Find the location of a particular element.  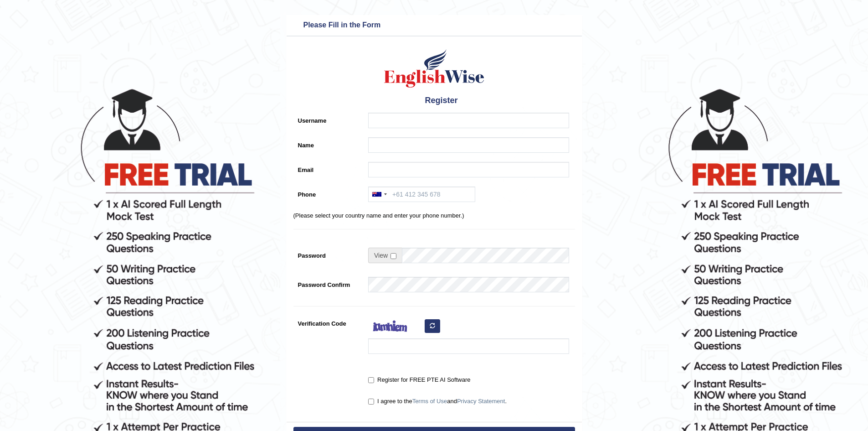

label: Verification Code is located at coordinates (328, 321).